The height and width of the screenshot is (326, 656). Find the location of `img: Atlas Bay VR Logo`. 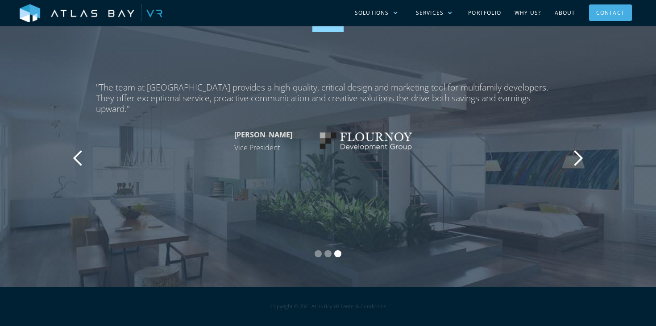

img: Atlas Bay VR Logo is located at coordinates (91, 13).